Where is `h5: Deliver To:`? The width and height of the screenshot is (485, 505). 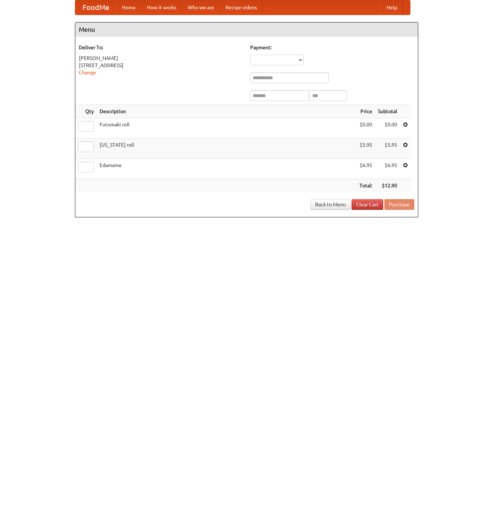
h5: Deliver To: is located at coordinates (161, 47).